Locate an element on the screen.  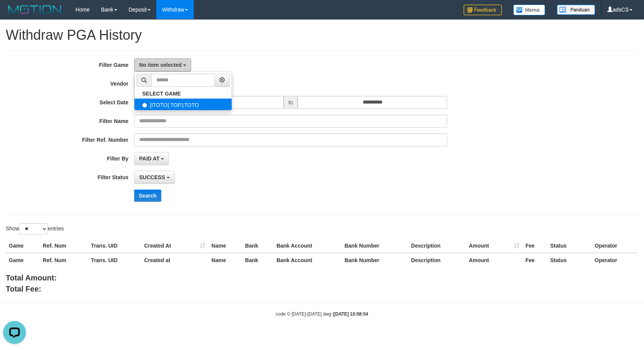
h1: Withdraw PGA History is located at coordinates (322, 35).